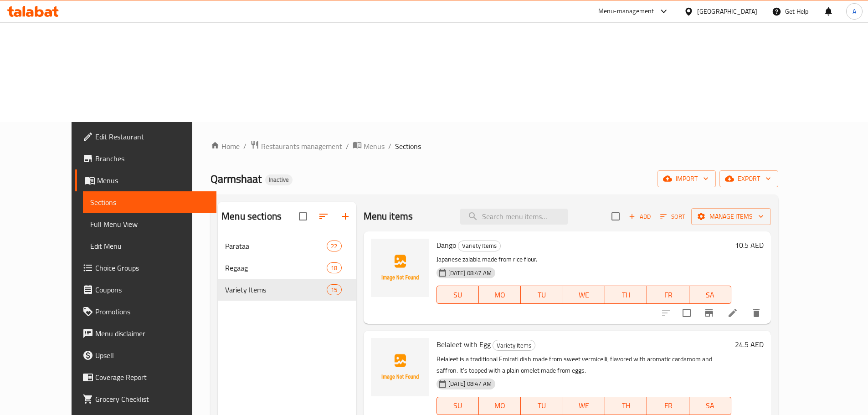 The height and width of the screenshot is (415, 868). I want to click on img: Dango, so click(400, 268).